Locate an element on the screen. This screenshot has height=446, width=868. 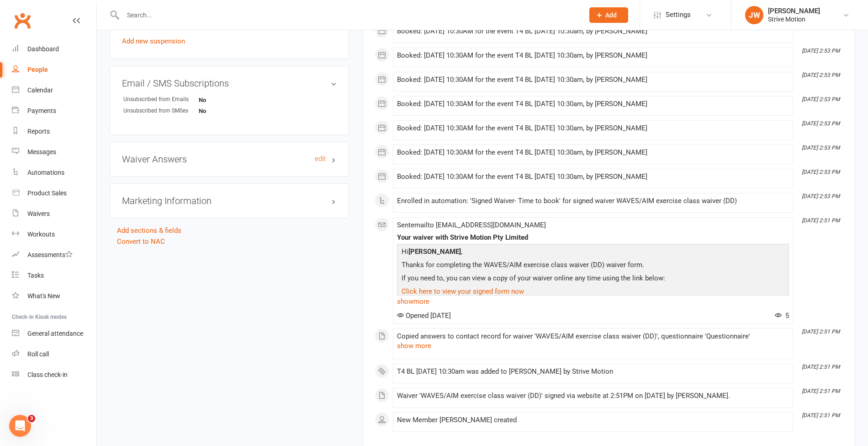
h3: Email / SMS Subscriptions is located at coordinates (230, 83).